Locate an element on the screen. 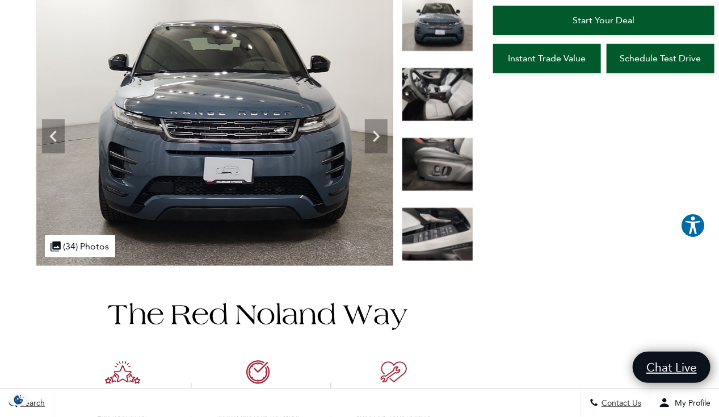 The height and width of the screenshot is (417, 719). img: Opt-Out Icon is located at coordinates (19, 399).